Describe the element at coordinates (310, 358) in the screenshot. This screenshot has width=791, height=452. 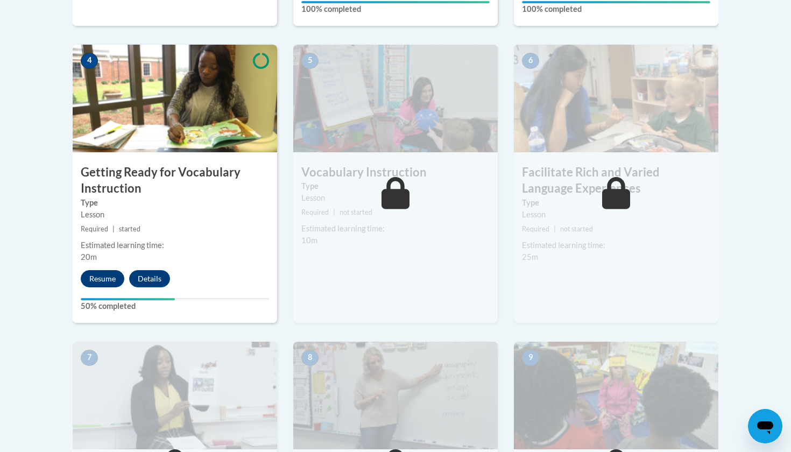
I see `span: 8` at that location.